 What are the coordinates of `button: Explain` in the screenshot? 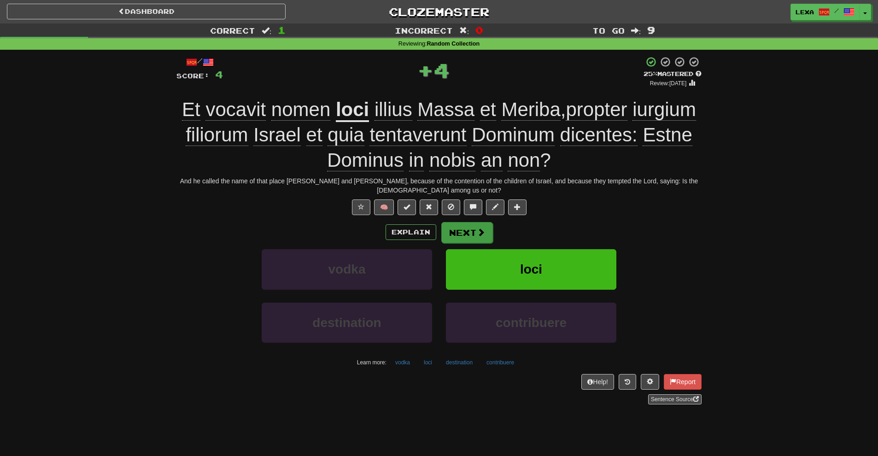 It's located at (411, 232).